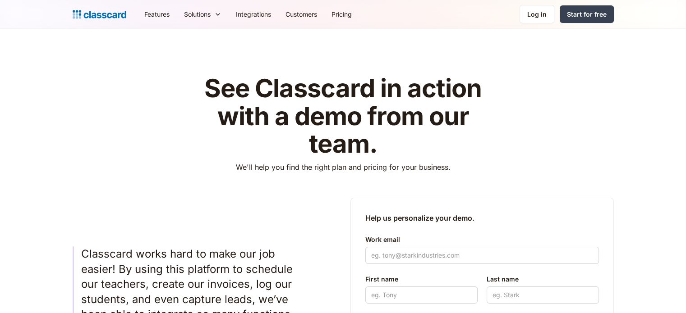 The width and height of the screenshot is (686, 313). Describe the element at coordinates (587, 14) in the screenshot. I see `a: Start for free` at that location.